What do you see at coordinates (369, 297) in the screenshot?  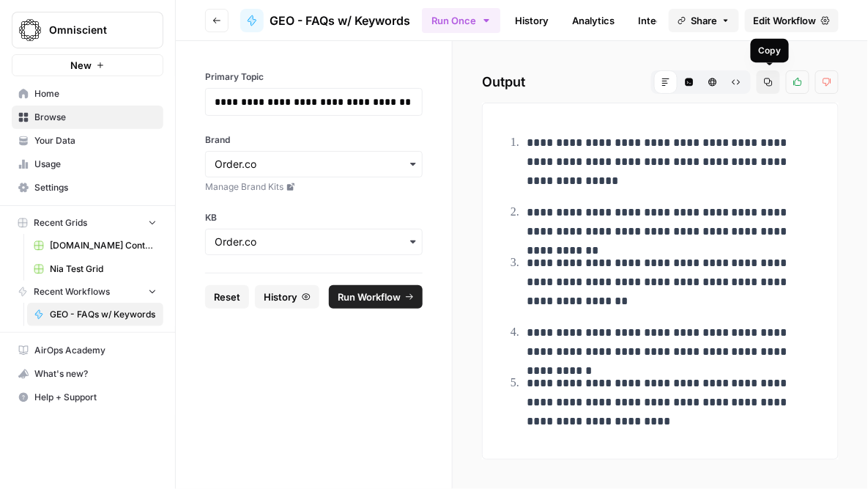 I see `span: Run Workflow` at bounding box center [369, 297].